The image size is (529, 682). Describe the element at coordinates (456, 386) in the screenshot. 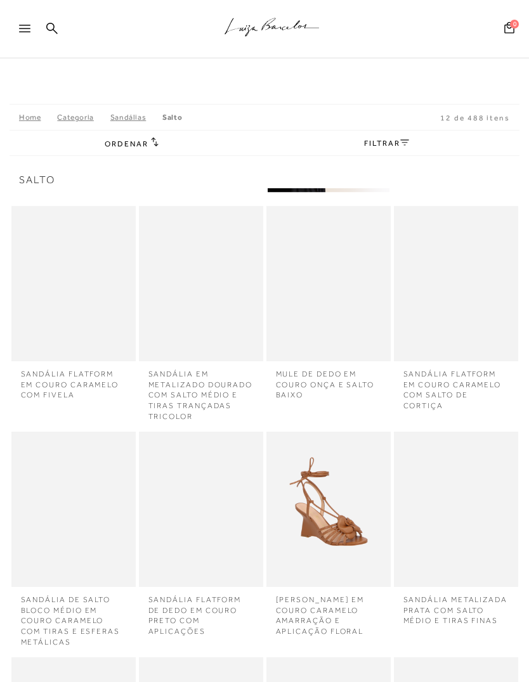

I see `a: SANDÁLIA FLATFORM EM COURO CARAMELO COM SALTO DE CORTIÇA` at that location.